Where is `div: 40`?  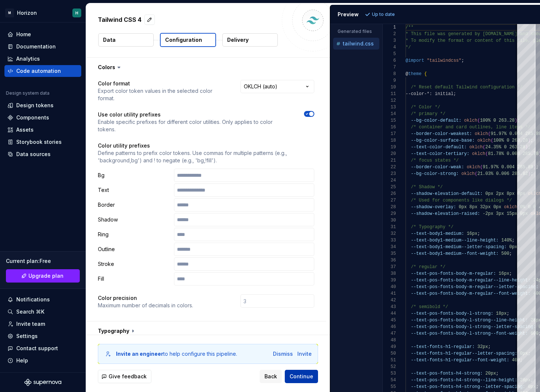
div: 40 is located at coordinates (389, 287).